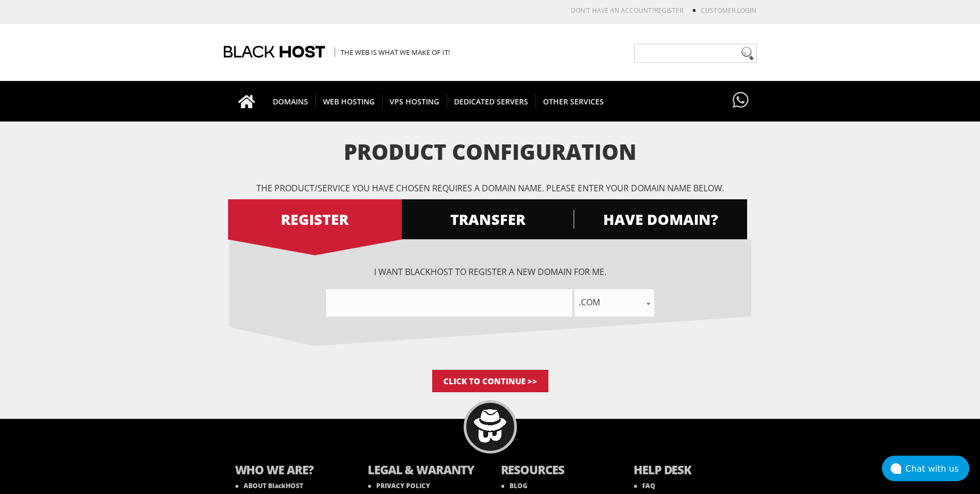 The image size is (980, 494). Describe the element at coordinates (490, 382) in the screenshot. I see `input: Click to Continue >>` at that location.